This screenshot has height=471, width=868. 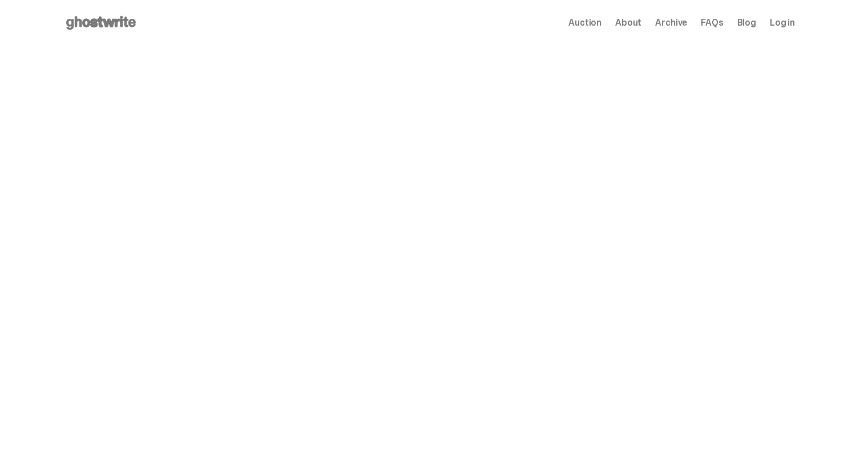 What do you see at coordinates (712, 23) in the screenshot?
I see `a: FAQs` at bounding box center [712, 23].